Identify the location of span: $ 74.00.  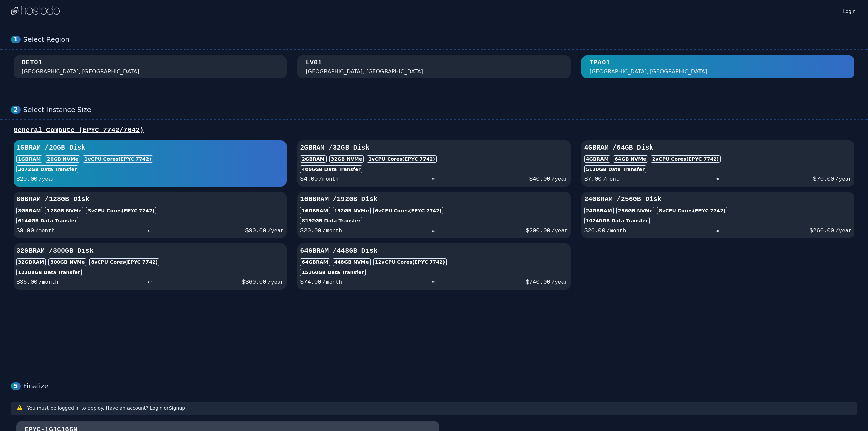
(310, 282).